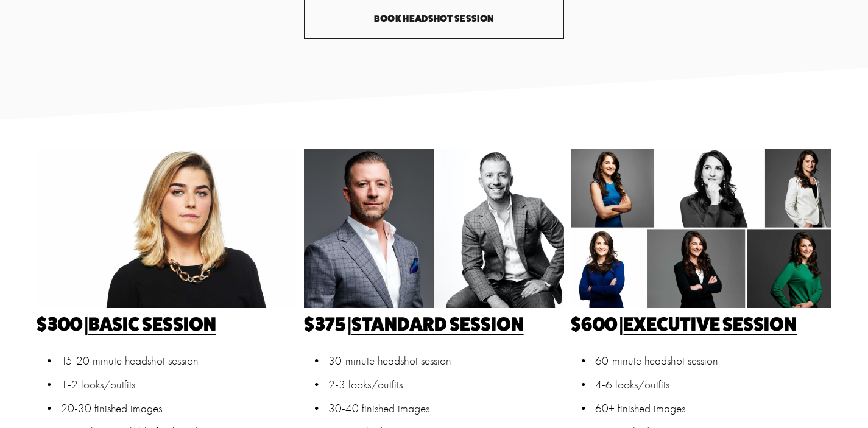 This screenshot has height=428, width=868. I want to click on p: 15-20 minute headshot session, so click(179, 361).